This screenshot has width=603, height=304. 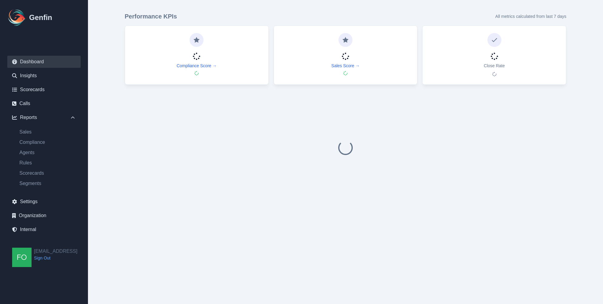 I want to click on a: Segments, so click(x=48, y=184).